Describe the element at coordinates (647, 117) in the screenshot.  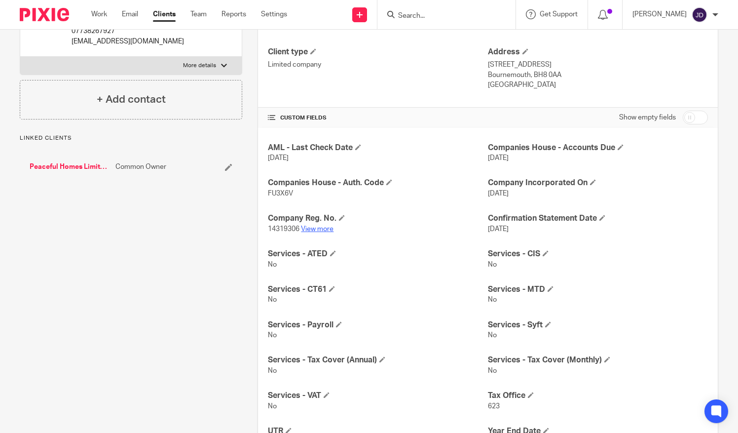
I see `label: Show empty fields` at that location.